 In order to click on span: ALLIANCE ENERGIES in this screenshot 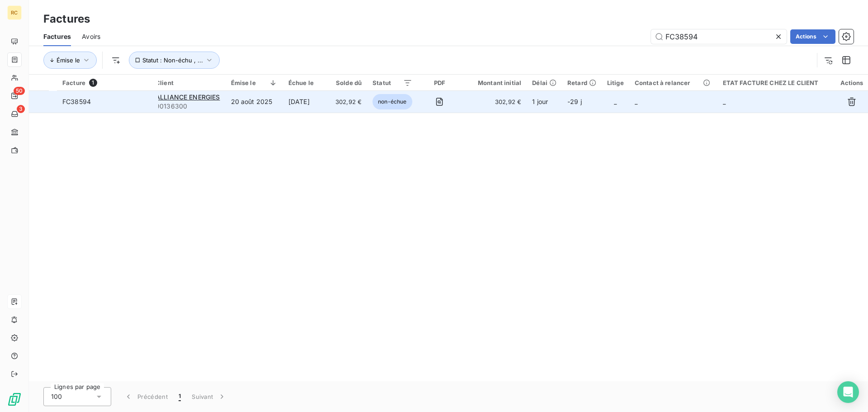, I will do `click(187, 97)`.